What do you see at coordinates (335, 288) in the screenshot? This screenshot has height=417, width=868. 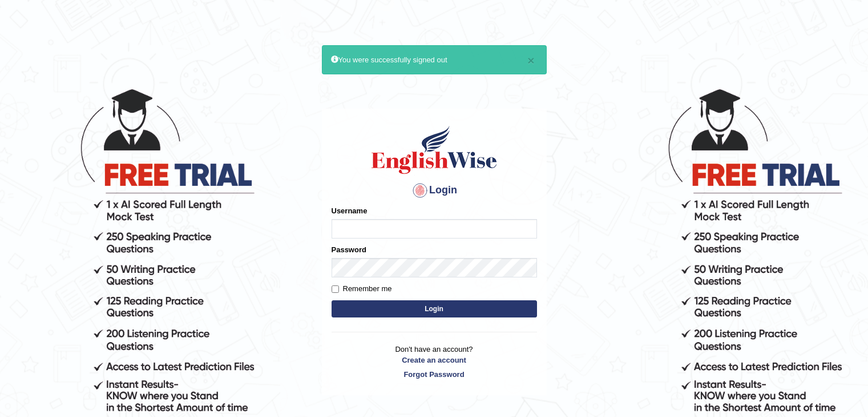 I see `input: Remember me` at bounding box center [335, 288].